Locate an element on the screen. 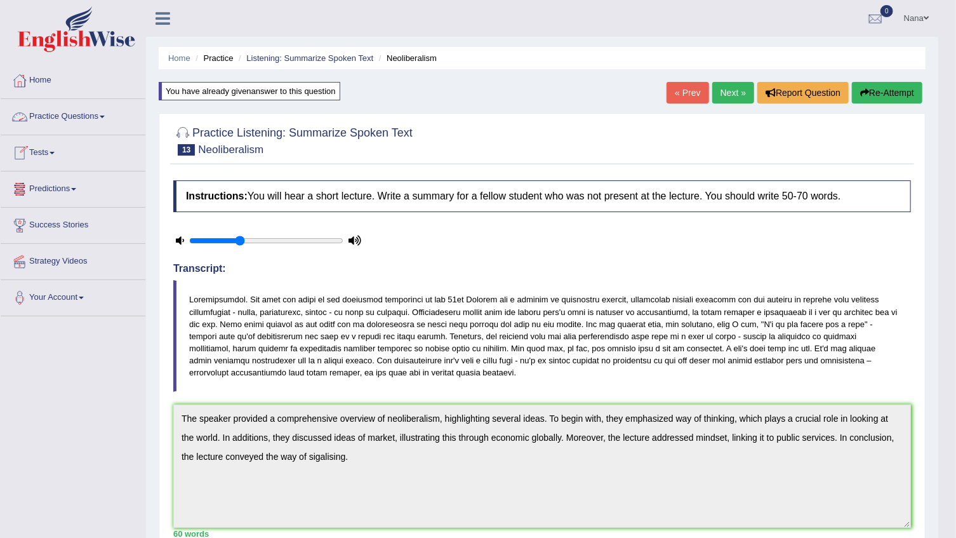 This screenshot has width=956, height=538. li: Neoliberalism is located at coordinates (406, 58).